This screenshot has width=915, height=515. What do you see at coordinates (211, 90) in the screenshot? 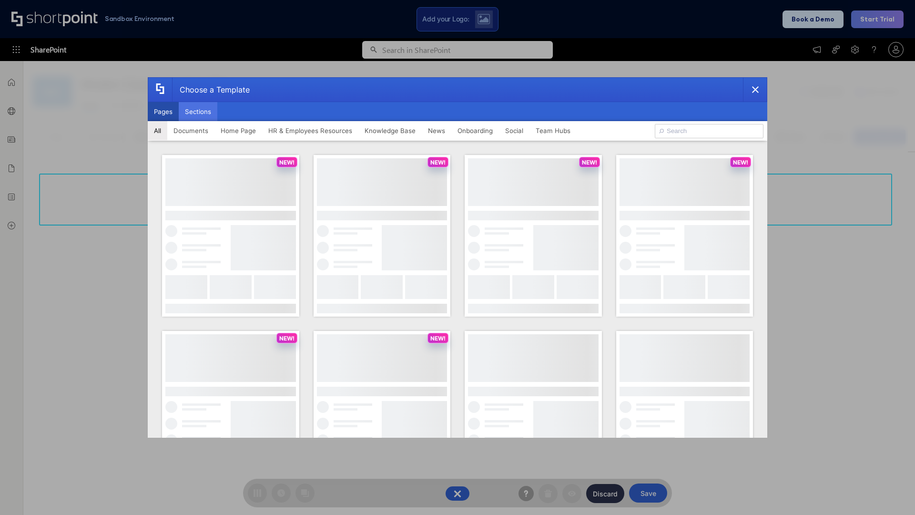
I see `div: Choose a Template` at bounding box center [211, 90].